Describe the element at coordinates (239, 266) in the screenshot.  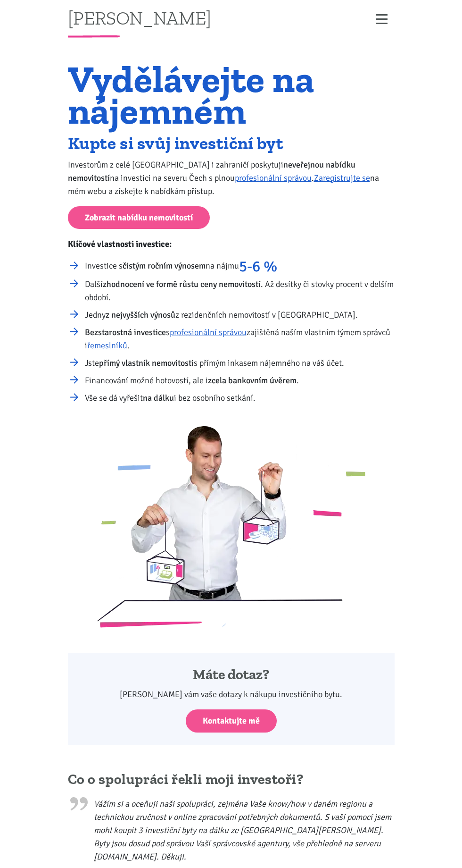
I see `li: Investice s na nájmu` at that location.